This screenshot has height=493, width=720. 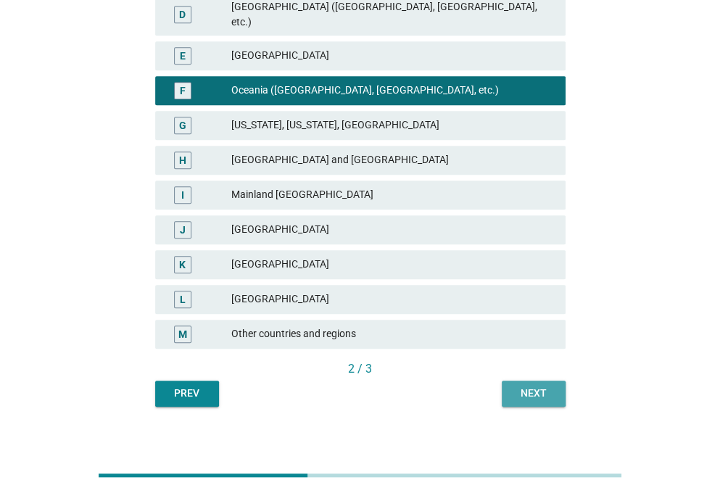 I want to click on div: F, so click(x=183, y=90).